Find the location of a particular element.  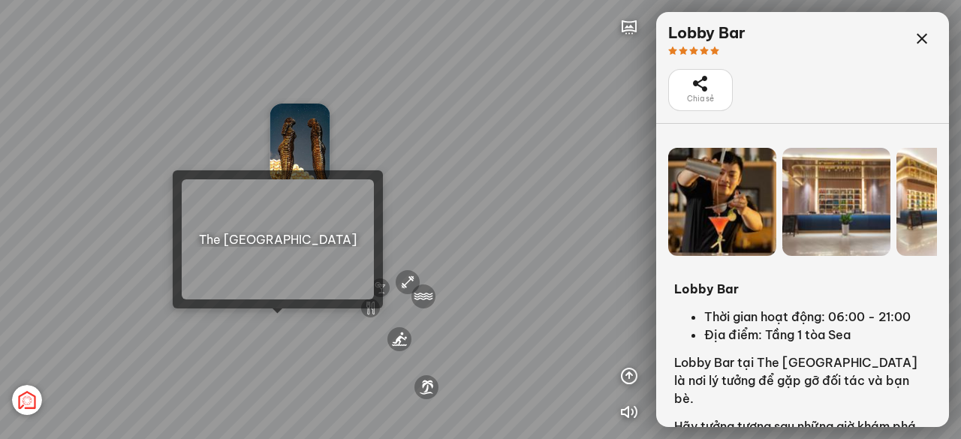

div: Lobby Bar is located at coordinates (706, 33).